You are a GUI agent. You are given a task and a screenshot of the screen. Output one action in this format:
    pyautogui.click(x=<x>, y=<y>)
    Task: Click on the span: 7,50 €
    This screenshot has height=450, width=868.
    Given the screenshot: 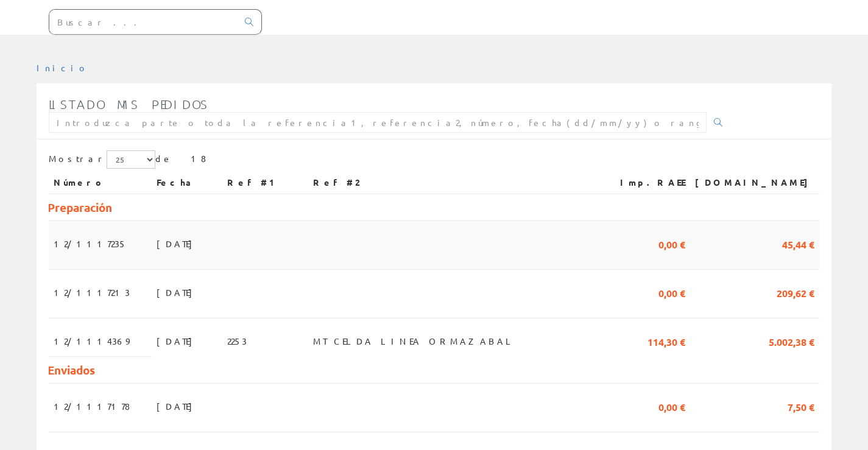 What is the action you would take?
    pyautogui.click(x=801, y=406)
    